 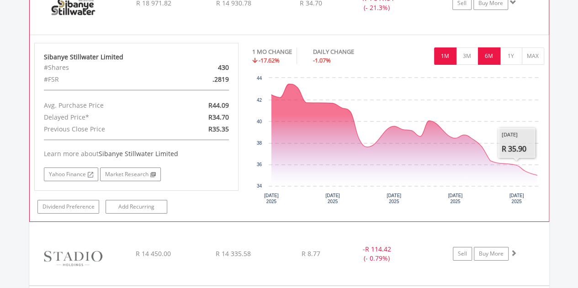 What do you see at coordinates (378, 249) in the screenshot?
I see `span: R 114.42` at bounding box center [378, 249].